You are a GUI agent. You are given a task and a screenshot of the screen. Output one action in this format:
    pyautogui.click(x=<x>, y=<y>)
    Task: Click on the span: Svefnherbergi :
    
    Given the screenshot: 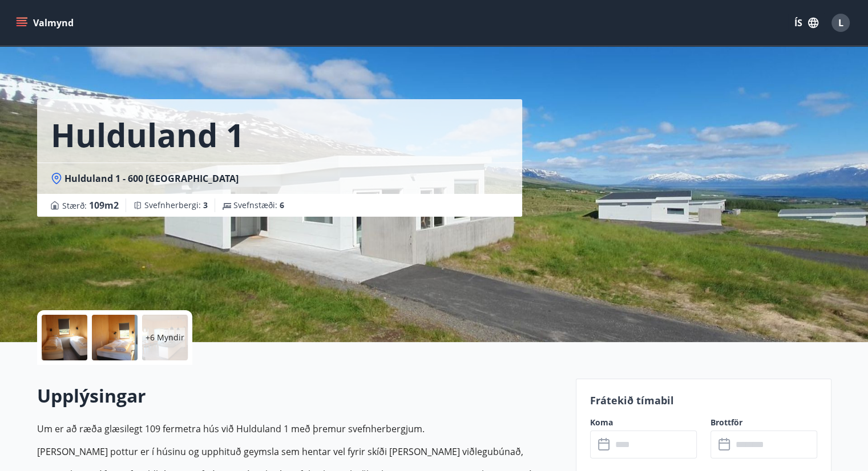 What is the action you would take?
    pyautogui.click(x=176, y=205)
    